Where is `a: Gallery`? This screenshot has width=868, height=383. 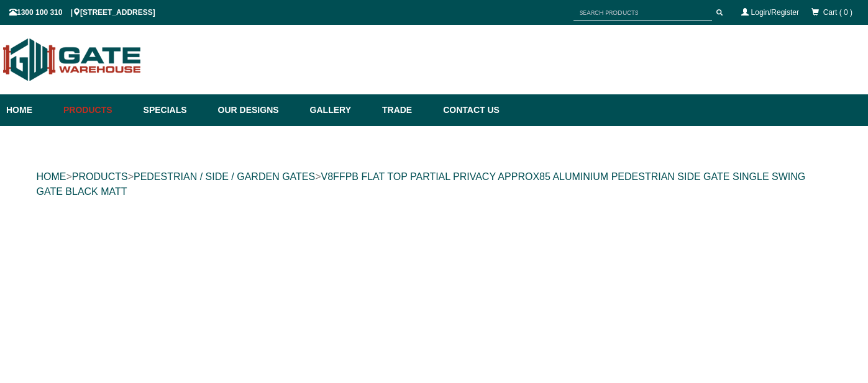 a: Gallery is located at coordinates (340, 110).